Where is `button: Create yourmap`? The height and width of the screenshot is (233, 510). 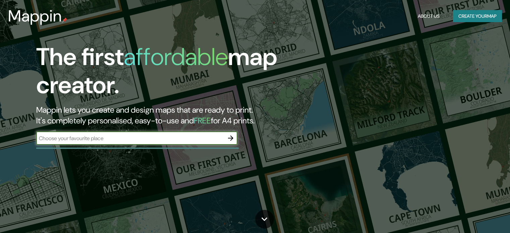
button: Create yourmap is located at coordinates (477, 16).